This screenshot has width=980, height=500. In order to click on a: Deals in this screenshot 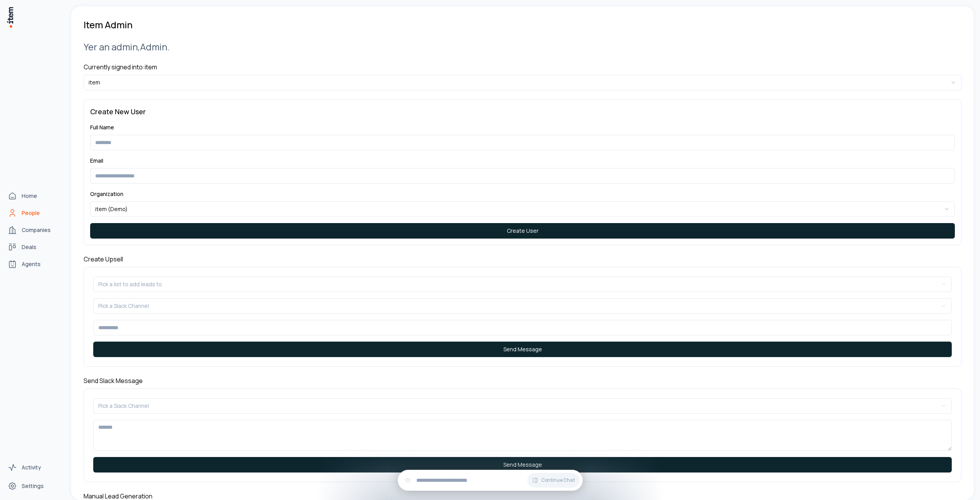, I will do `click(34, 247)`.